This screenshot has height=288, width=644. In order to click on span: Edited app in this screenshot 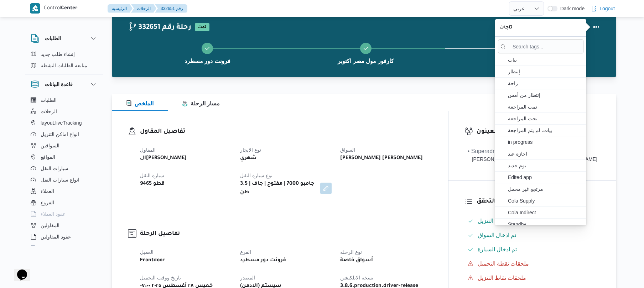, I will do `click(545, 177)`.